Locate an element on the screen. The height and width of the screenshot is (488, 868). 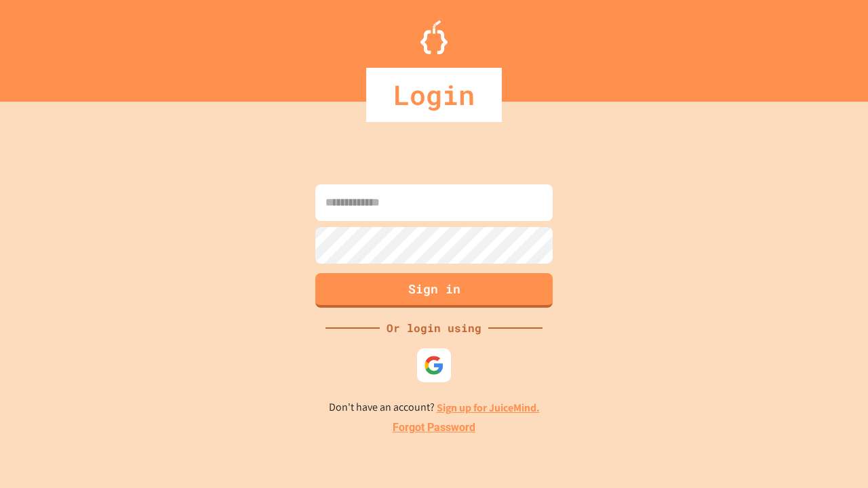
div: Login is located at coordinates (434, 95).